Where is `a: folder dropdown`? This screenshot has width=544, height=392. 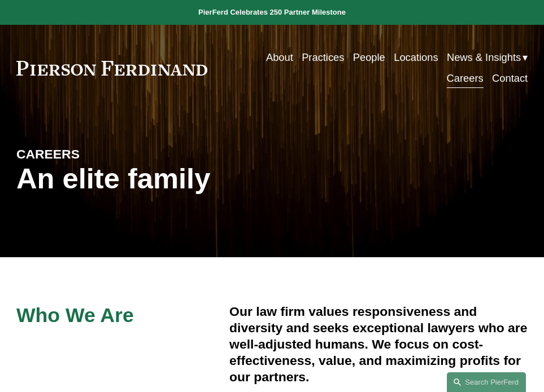 a: folder dropdown is located at coordinates (486, 58).